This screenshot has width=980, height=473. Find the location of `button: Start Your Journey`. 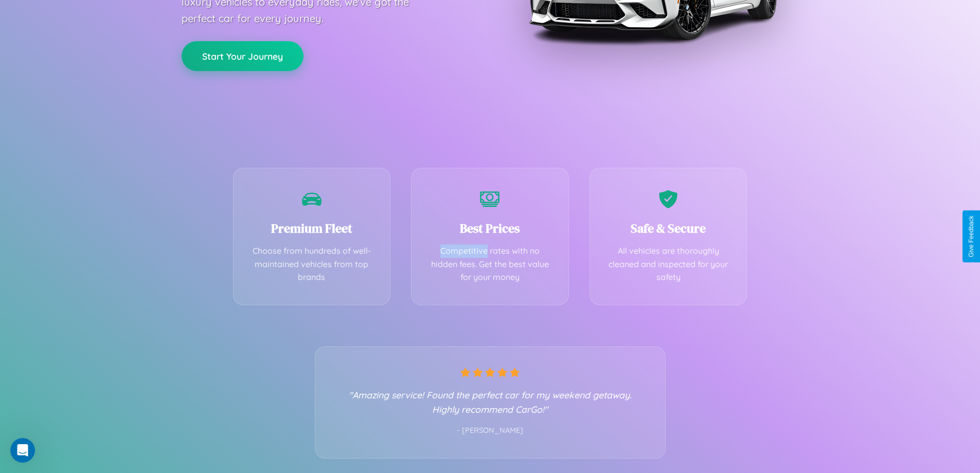

button: Start Your Journey is located at coordinates (242, 56).